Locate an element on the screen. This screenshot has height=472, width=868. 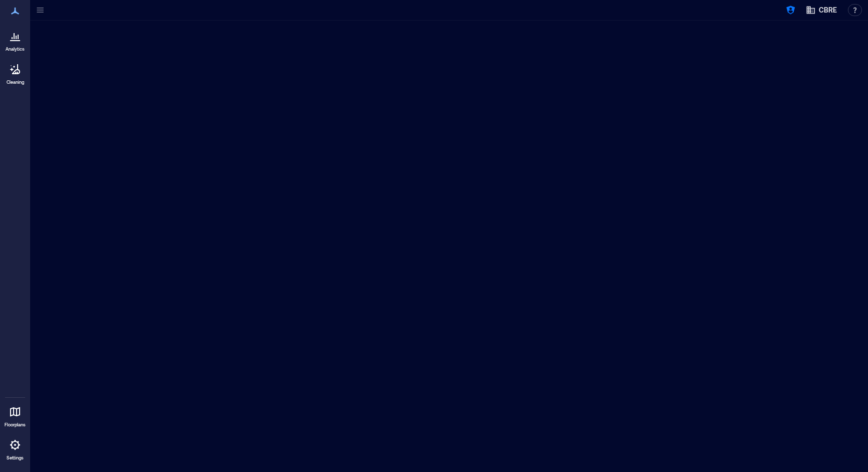
a: Cleaning is located at coordinates (15, 73).